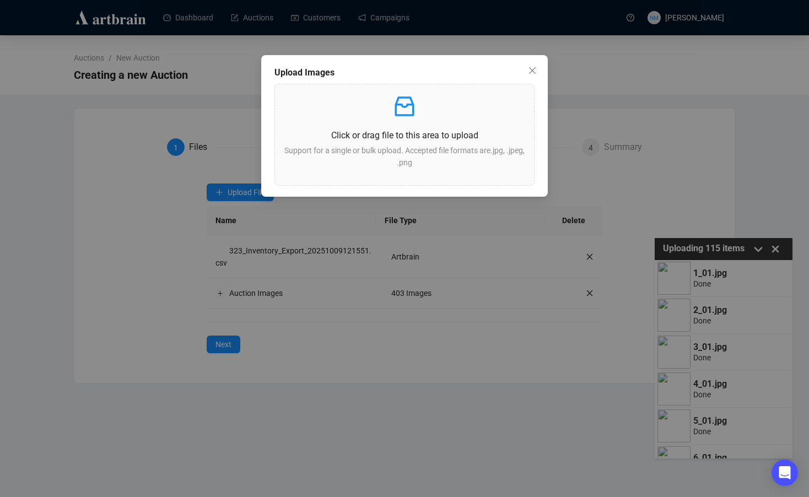  Describe the element at coordinates (404, 73) in the screenshot. I see `div: Upload Images` at that location.